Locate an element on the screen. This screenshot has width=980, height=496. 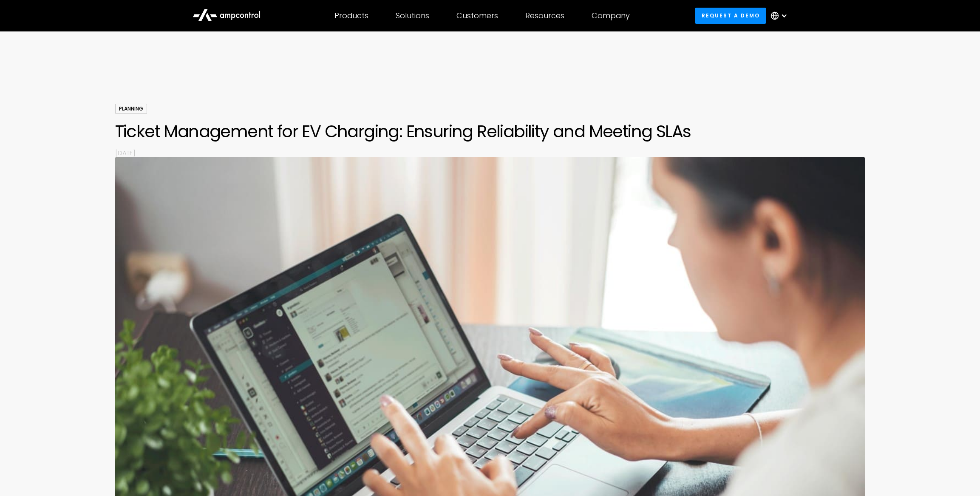
div: Resources is located at coordinates (545, 16).